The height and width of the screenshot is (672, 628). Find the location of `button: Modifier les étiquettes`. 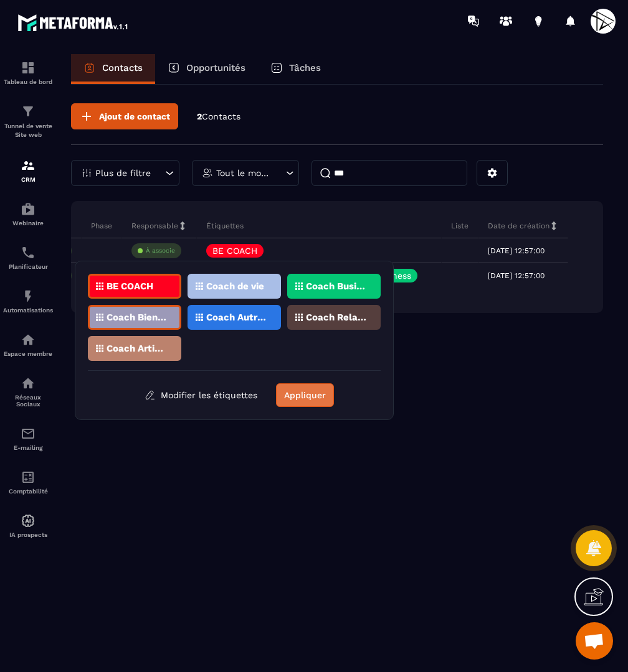

button: Modifier les étiquettes is located at coordinates (201, 396).